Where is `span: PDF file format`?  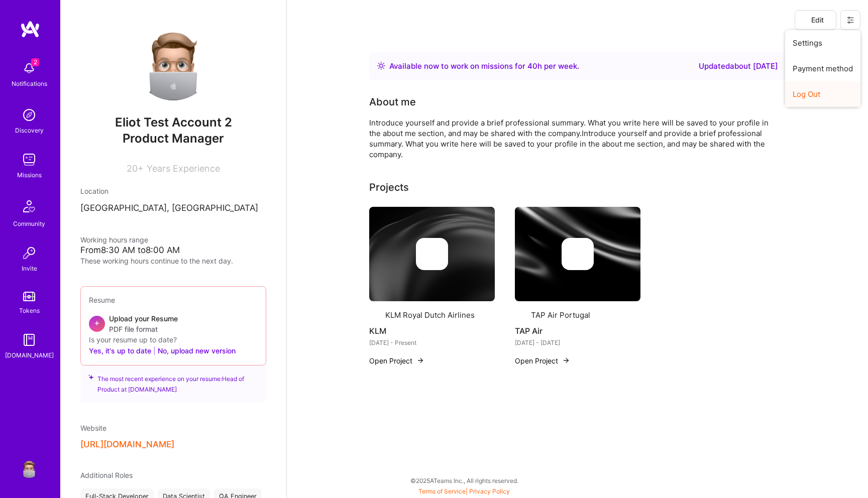 span: PDF file format is located at coordinates (143, 328).